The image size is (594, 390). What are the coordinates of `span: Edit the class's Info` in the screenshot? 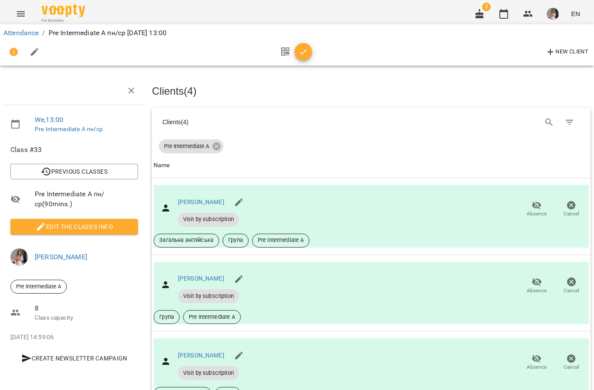 It's located at (74, 227).